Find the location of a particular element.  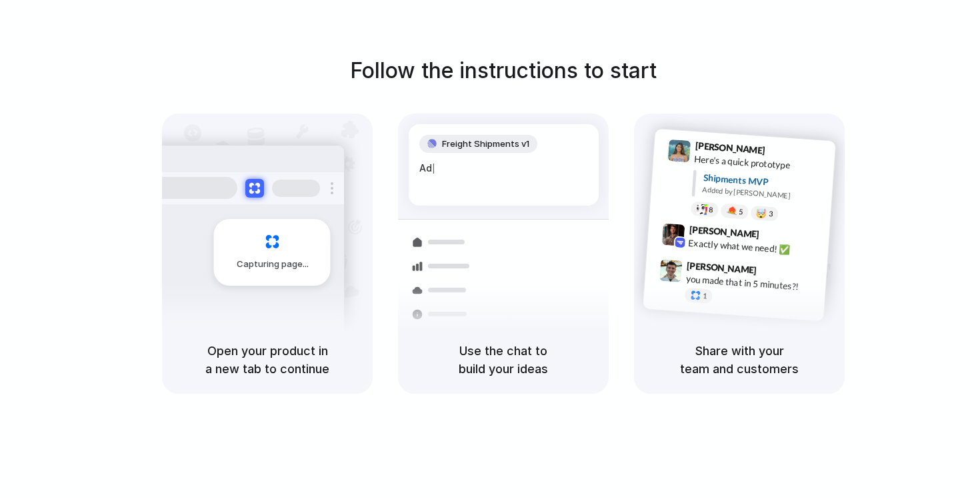

span: 8 is located at coordinates (710, 209).